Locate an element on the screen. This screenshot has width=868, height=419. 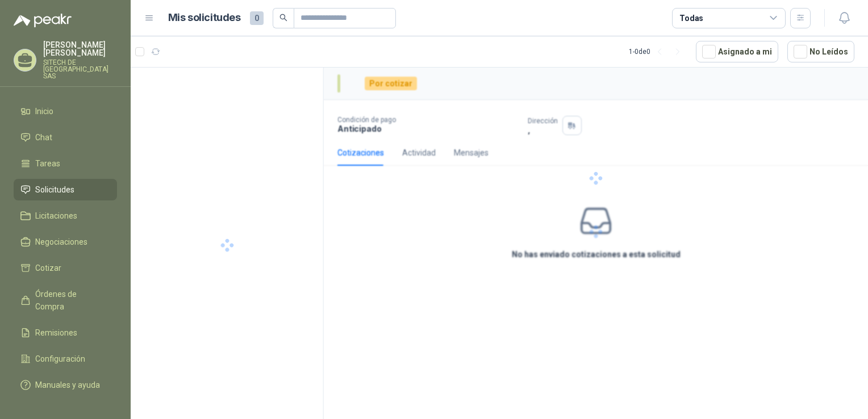
a: Órdenes de Compra is located at coordinates (66, 301).